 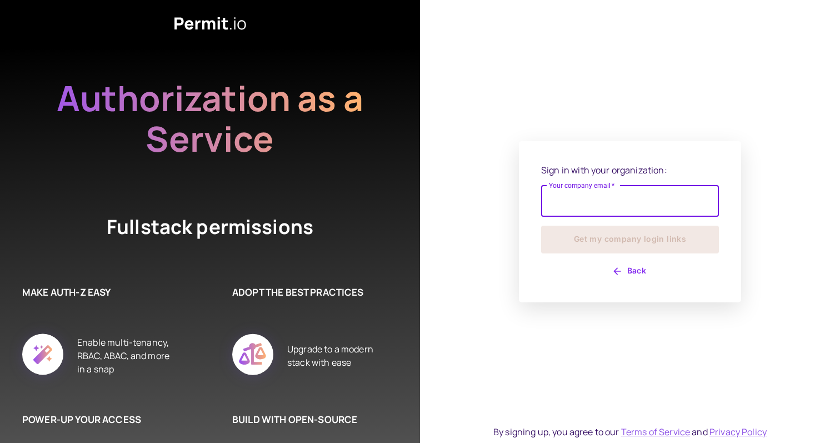 What do you see at coordinates (656, 432) in the screenshot?
I see `a: Terms of Service` at bounding box center [656, 432].